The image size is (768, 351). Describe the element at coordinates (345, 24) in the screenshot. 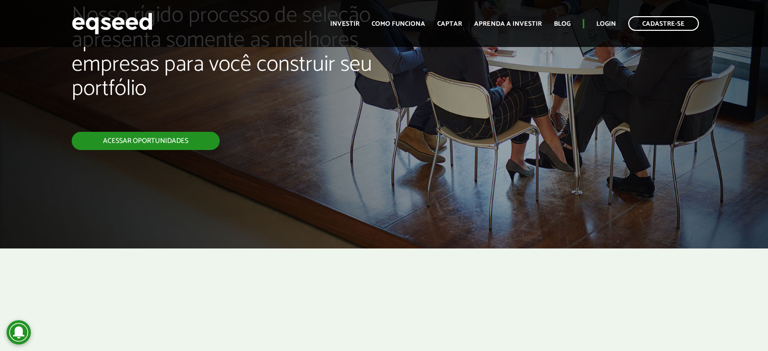

I see `a: Investir` at that location.